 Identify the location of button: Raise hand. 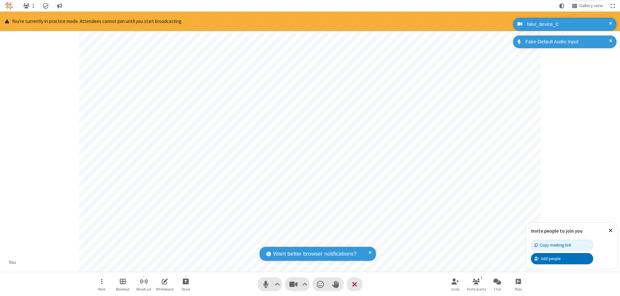
(336, 284).